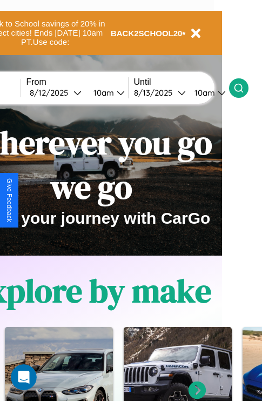 The width and height of the screenshot is (262, 401). What do you see at coordinates (147, 33) in the screenshot?
I see `b: BACK2SCHOOL20` at bounding box center [147, 33].